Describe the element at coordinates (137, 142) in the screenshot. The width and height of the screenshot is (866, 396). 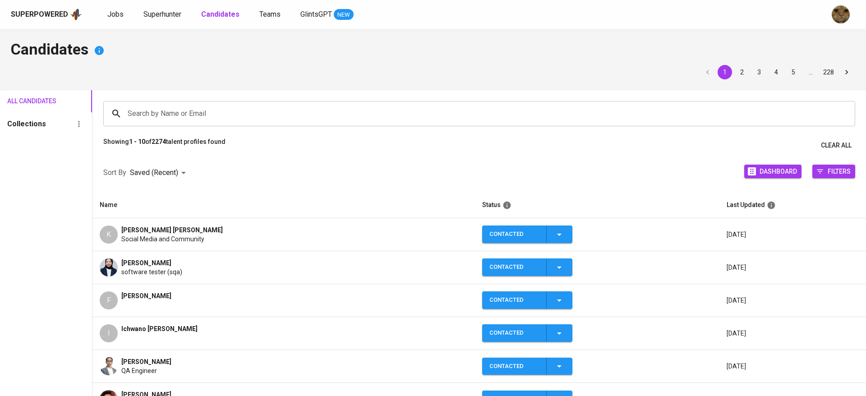
I see `b: 1 - 10` at that location.